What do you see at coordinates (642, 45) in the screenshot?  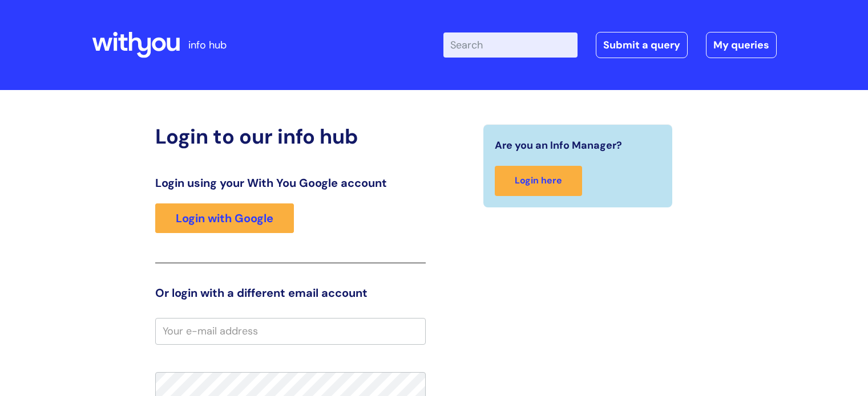 I see `a: Submit a query` at bounding box center [642, 45].